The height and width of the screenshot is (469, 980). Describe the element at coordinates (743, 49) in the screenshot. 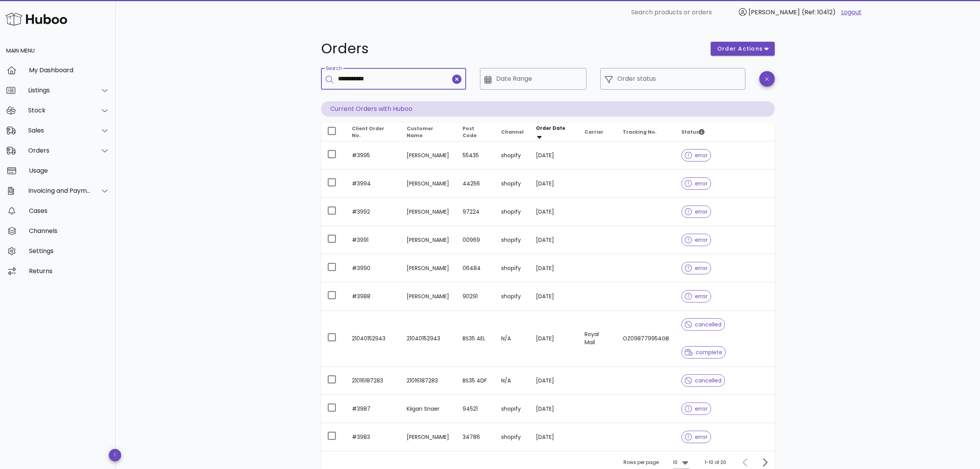

I see `button: order actions` at that location.